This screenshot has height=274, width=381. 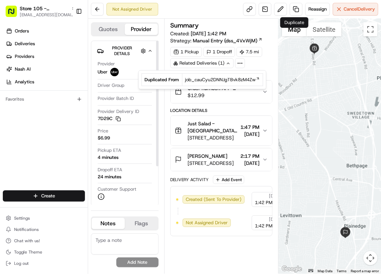 What do you see at coordinates (22, 31) in the screenshot?
I see `span: Orders` at bounding box center [22, 31].